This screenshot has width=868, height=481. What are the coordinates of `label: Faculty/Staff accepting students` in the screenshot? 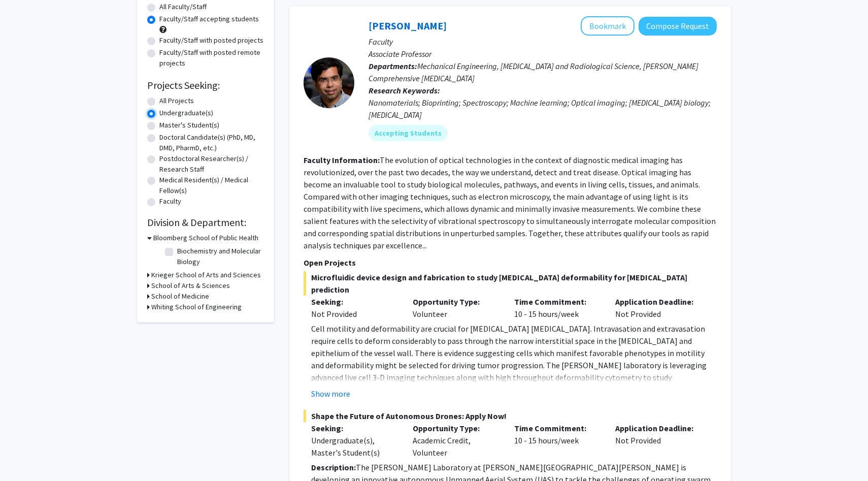 It's located at (209, 18).